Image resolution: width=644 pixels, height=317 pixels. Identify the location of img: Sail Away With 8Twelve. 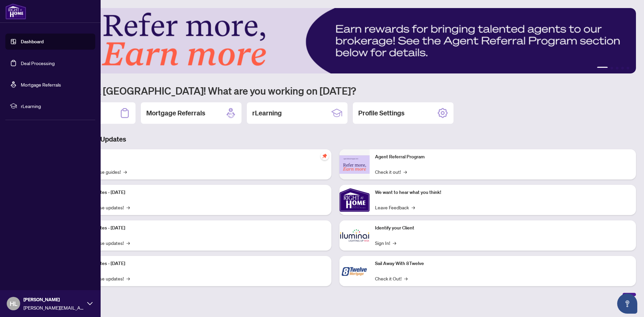
(355, 271).